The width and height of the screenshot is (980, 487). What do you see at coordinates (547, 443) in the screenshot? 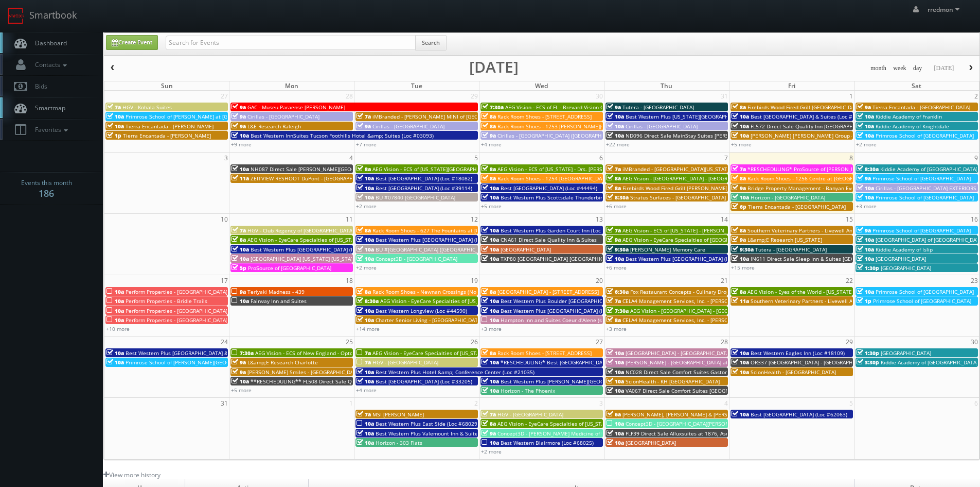
I see `span: Best Western Blairmore (Loc #68025)` at bounding box center [547, 443].